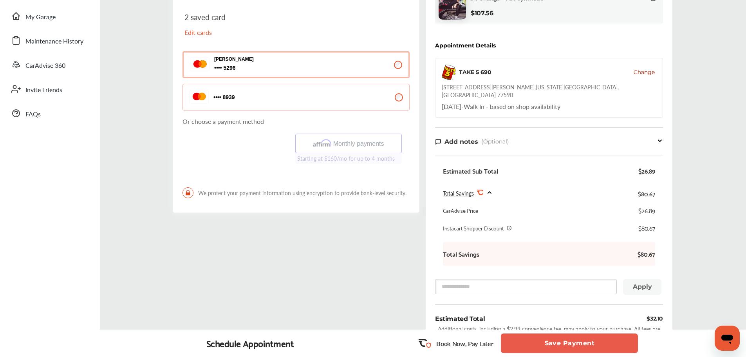 The height and width of the screenshot is (357, 746). I want to click on div: Walk In - based on shop availability, so click(501, 106).